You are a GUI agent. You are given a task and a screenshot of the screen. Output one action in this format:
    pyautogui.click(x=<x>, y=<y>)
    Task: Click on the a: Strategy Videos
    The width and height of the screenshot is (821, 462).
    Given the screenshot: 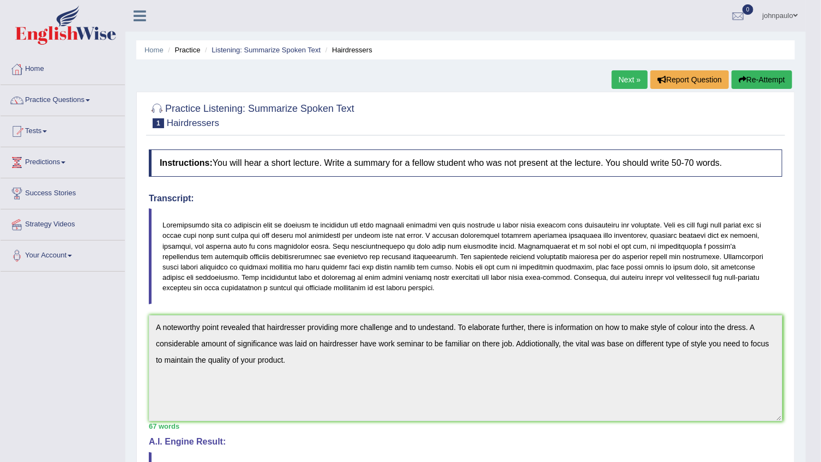 What is the action you would take?
    pyautogui.click(x=63, y=223)
    